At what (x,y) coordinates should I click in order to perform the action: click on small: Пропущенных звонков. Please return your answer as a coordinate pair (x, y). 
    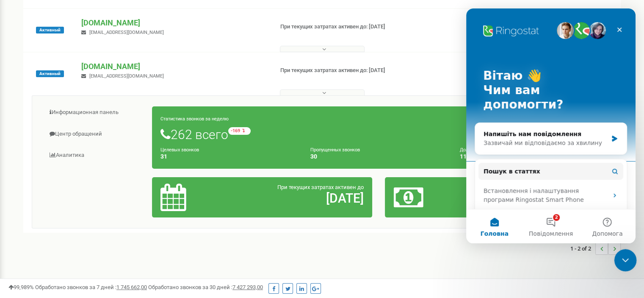
    Looking at the image, I should click on (335, 150).